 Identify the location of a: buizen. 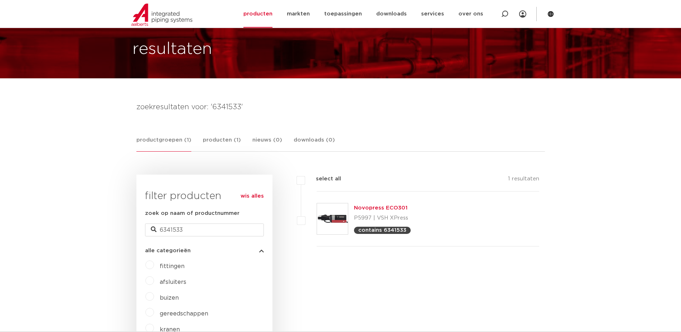
(169, 297).